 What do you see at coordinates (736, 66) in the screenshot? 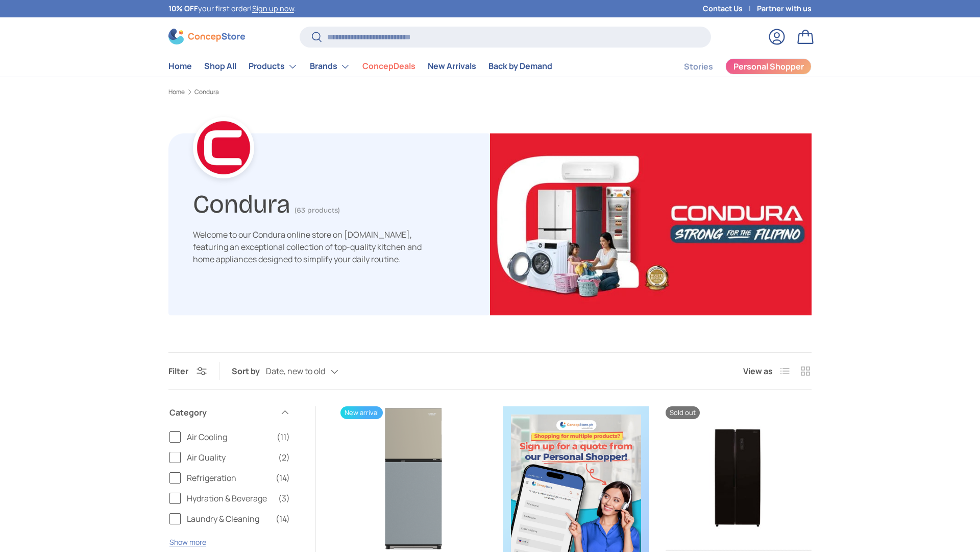
I see `nav: Secondary` at bounding box center [736, 66].